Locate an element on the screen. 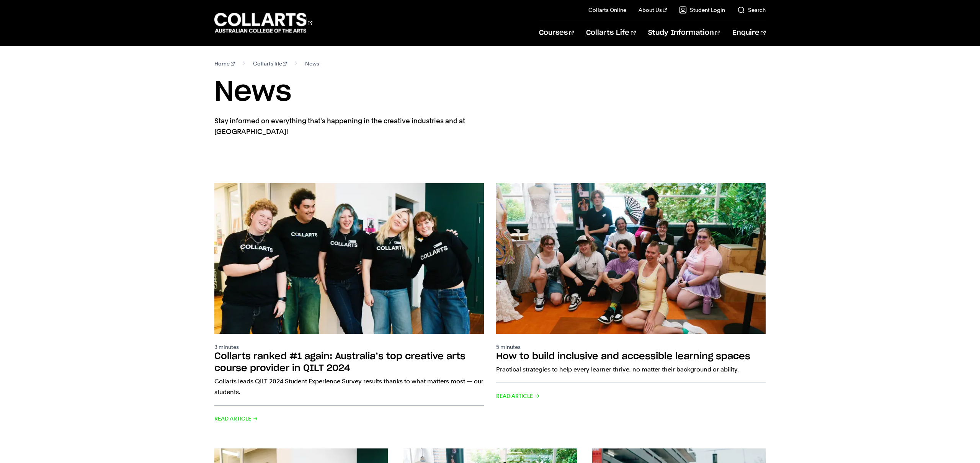  a: Collarts Online is located at coordinates (607, 10).